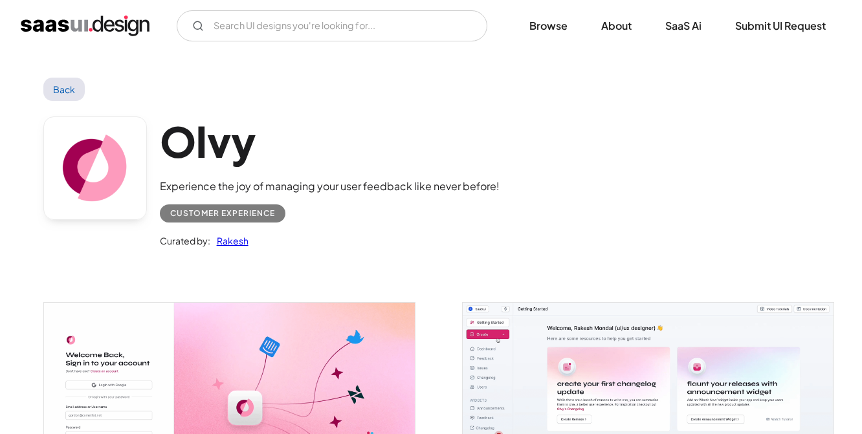 The height and width of the screenshot is (434, 862). I want to click on div: Customer Experience, so click(223, 214).